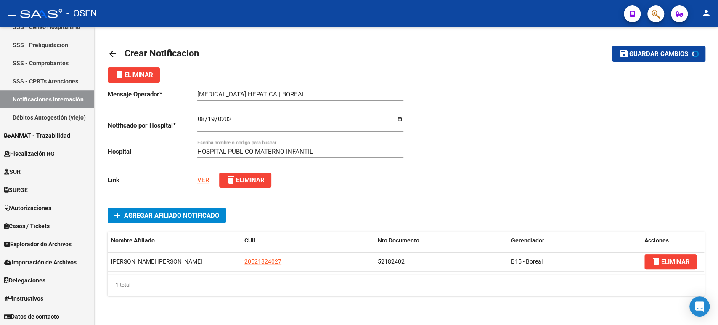  Describe the element at coordinates (38, 244) in the screenshot. I see `span: Explorador de Archivos` at that location.